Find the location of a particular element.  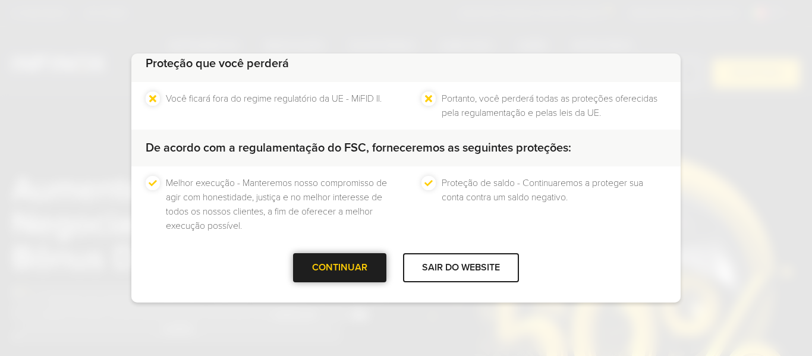

div: SAIR DO WEBSITE is located at coordinates (461, 268).